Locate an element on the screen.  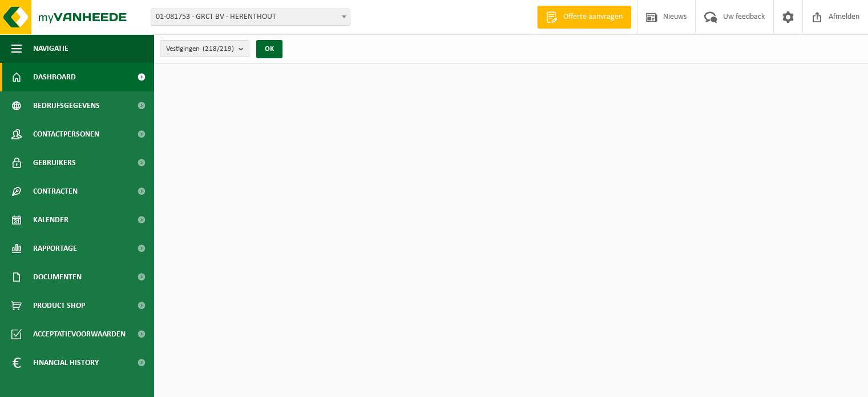
span: Contactpersonen is located at coordinates (66, 134).